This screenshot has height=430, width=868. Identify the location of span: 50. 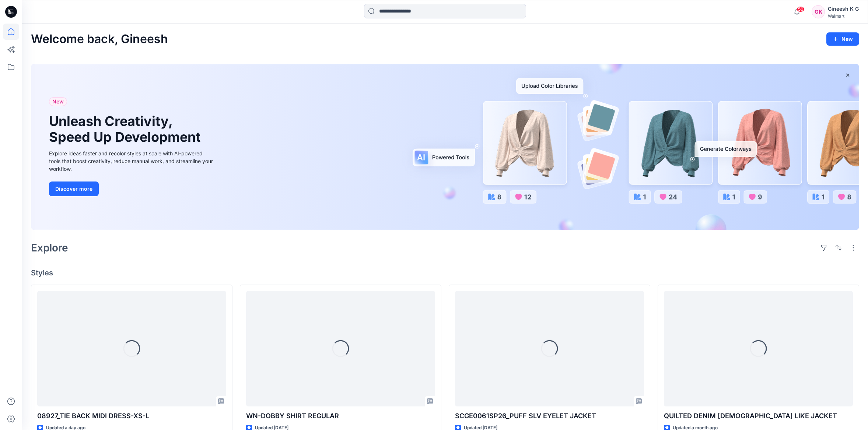
(800, 9).